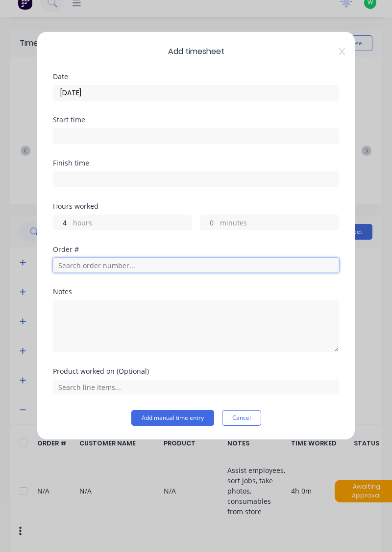 This screenshot has height=552, width=392. I want to click on div: Hours worked, so click(196, 206).